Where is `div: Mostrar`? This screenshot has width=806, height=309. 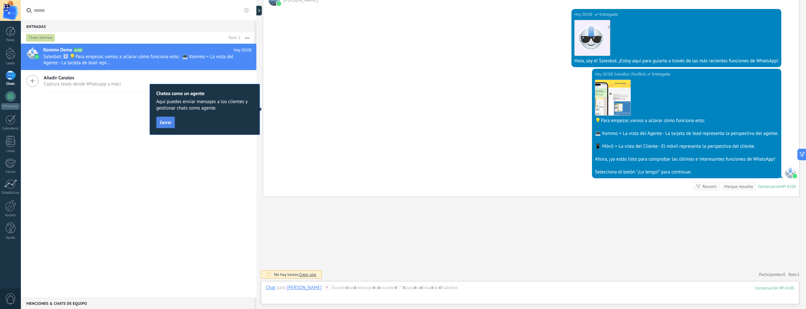 div: Mostrar is located at coordinates (259, 11).